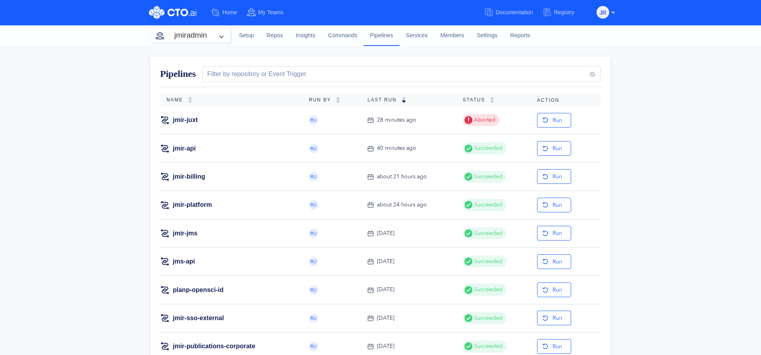 This screenshot has height=355, width=761. Describe the element at coordinates (520, 36) in the screenshot. I see `a: Reports` at that location.